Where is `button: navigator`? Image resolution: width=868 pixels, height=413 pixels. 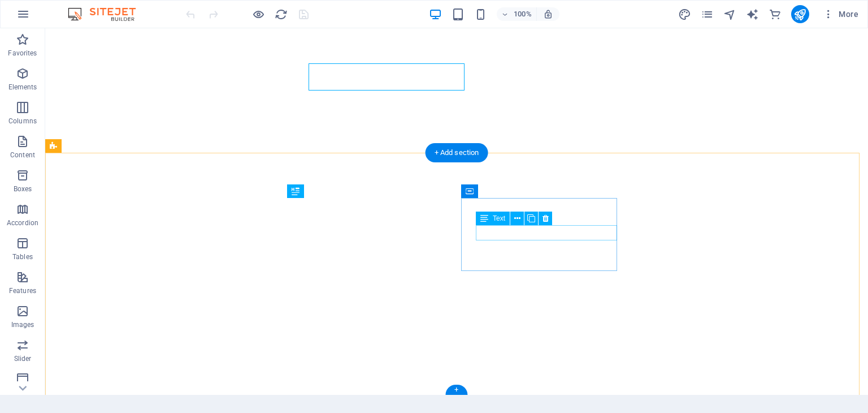
button: navigator is located at coordinates (730, 14).